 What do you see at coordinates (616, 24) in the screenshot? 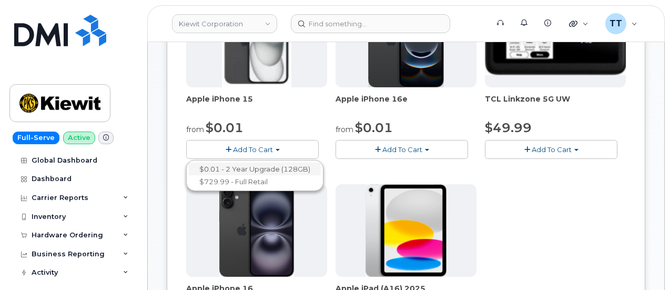
I see `span: TT` at bounding box center [616, 24].